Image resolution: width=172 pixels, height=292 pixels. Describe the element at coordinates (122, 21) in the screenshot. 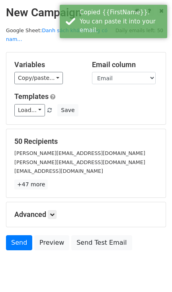

I see `div: Copied {{FirstName}}. You can paste it into your email.` at that location.